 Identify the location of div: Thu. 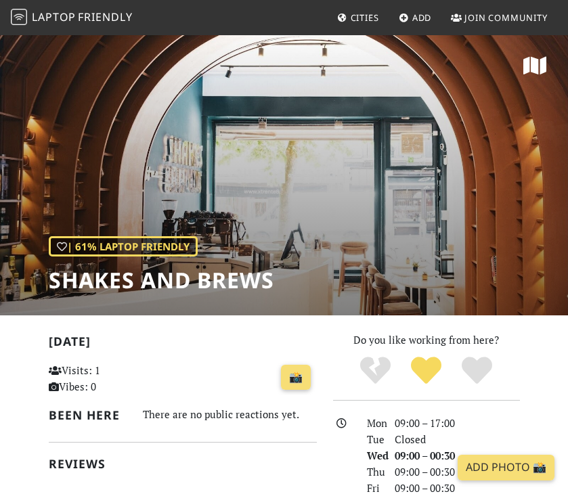
(373, 472).